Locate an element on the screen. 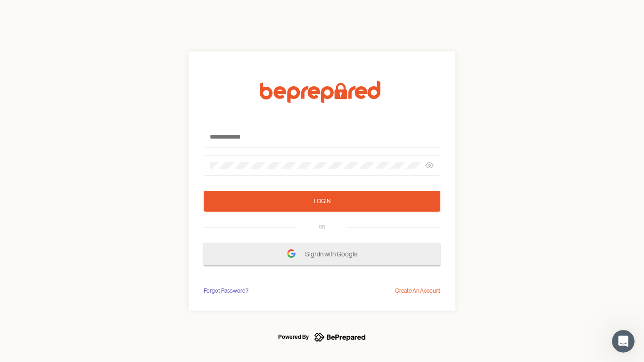 The image size is (644, 362). button: Sign In with Google is located at coordinates (322, 254).